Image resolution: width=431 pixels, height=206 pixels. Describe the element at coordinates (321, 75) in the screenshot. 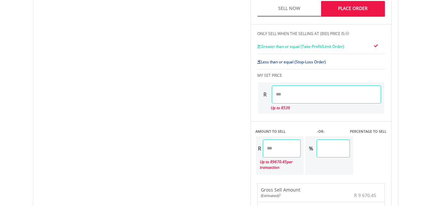

I see `h6: MY SET PRICE` at that location.